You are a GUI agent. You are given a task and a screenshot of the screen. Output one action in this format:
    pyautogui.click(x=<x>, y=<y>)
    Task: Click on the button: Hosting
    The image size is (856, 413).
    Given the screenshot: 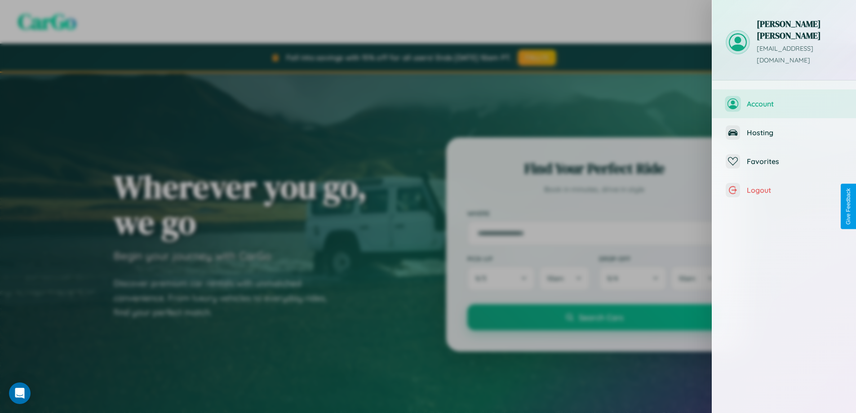 What is the action you would take?
    pyautogui.click(x=785, y=133)
    